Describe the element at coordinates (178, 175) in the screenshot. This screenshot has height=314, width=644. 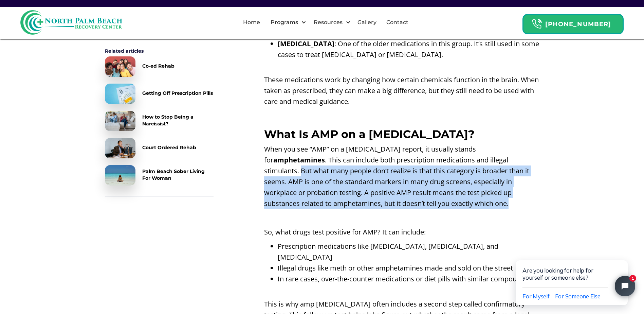
I see `div: Palm Beach Sober Living For Woman` at that location.